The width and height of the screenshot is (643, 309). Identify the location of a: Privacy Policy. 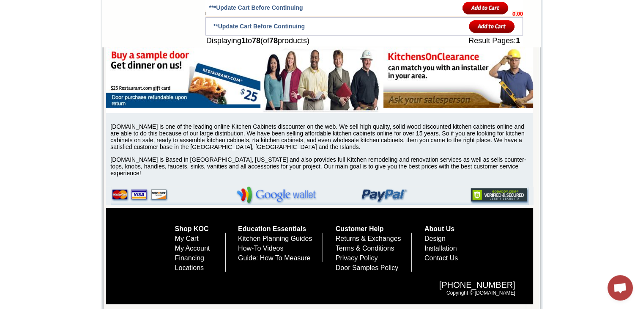
(357, 257).